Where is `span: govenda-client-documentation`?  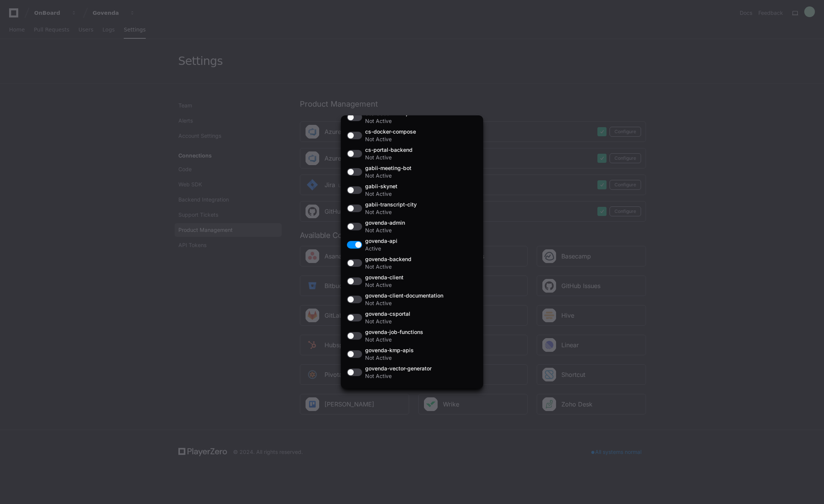
span: govenda-client-documentation is located at coordinates (404, 296).